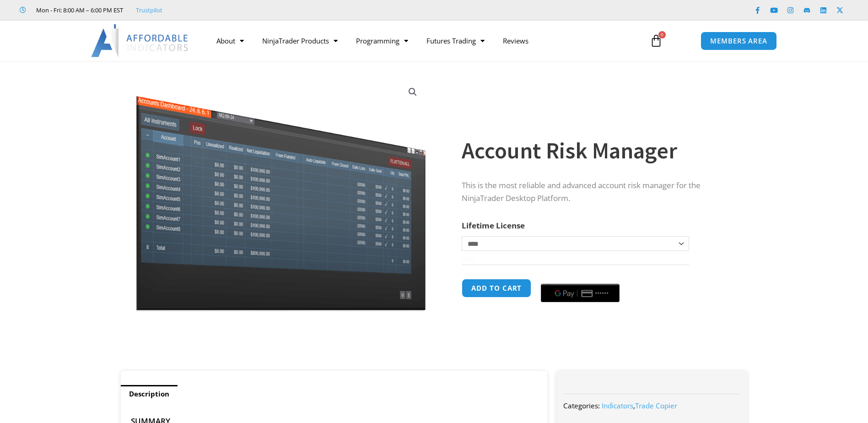 Image resolution: width=868 pixels, height=423 pixels. Describe the element at coordinates (78, 10) in the screenshot. I see `span: Mon - Fri: 8:00 AM – 6:00 PM EST` at that location.